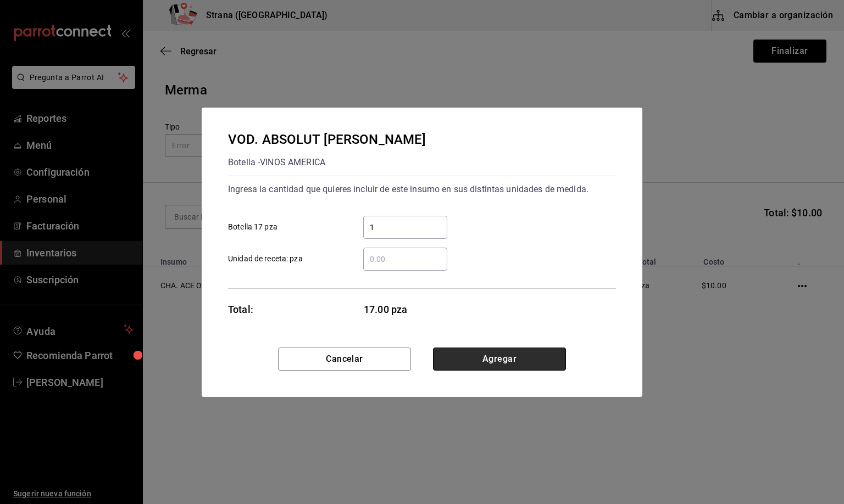 The height and width of the screenshot is (504, 844). Describe the element at coordinates (241, 309) in the screenshot. I see `div: Total:` at that location.